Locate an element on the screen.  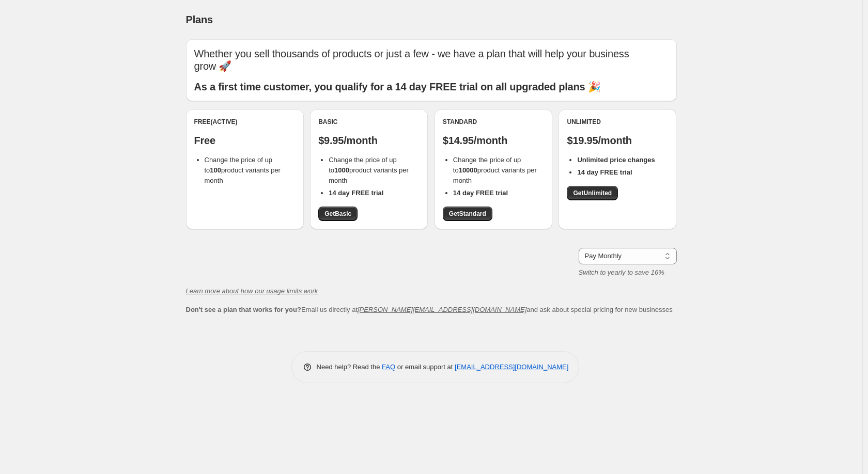
b: Don't see a plan that works for you? is located at coordinates (243, 309).